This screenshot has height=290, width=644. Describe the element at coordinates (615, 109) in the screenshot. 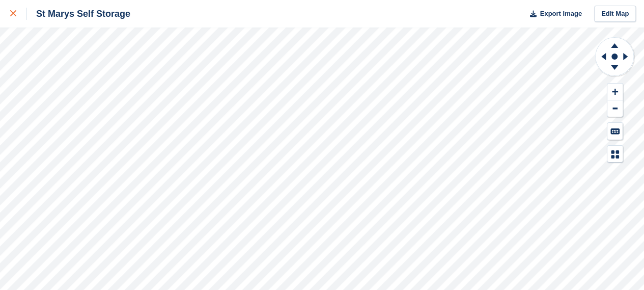

I see `button: Zoom Out` at that location.